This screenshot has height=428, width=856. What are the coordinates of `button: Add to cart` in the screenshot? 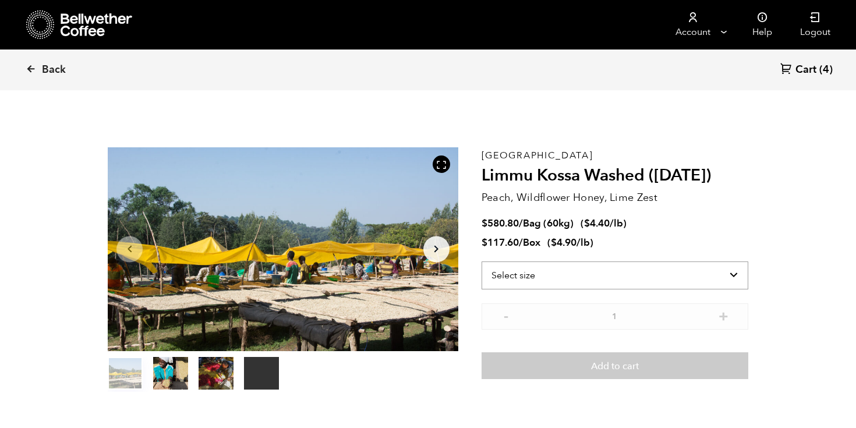 It's located at (615, 366).